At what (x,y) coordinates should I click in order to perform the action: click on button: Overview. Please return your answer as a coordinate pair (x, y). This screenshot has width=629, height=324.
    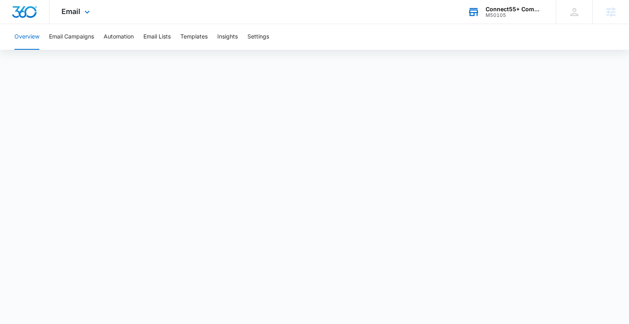
    Looking at the image, I should click on (27, 37).